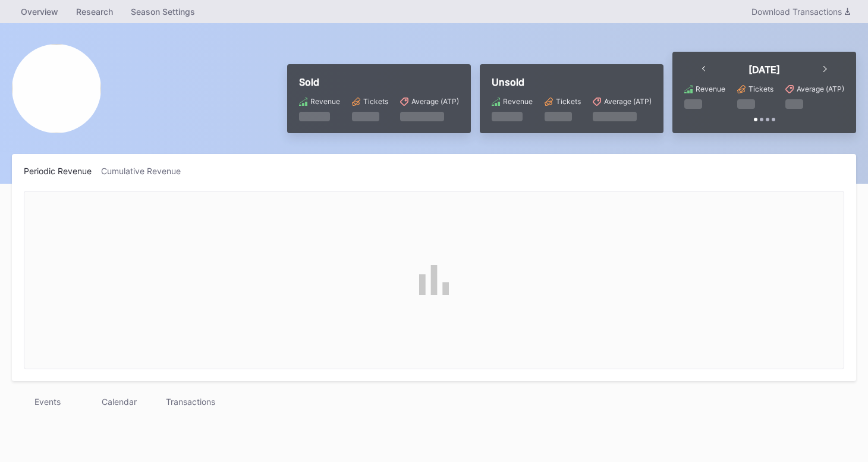  Describe the element at coordinates (40, 11) in the screenshot. I see `div: Overview` at that location.